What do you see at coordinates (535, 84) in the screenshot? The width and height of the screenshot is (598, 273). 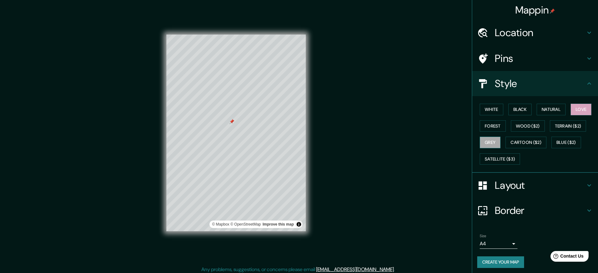 I see `div: Style` at bounding box center [535, 84].